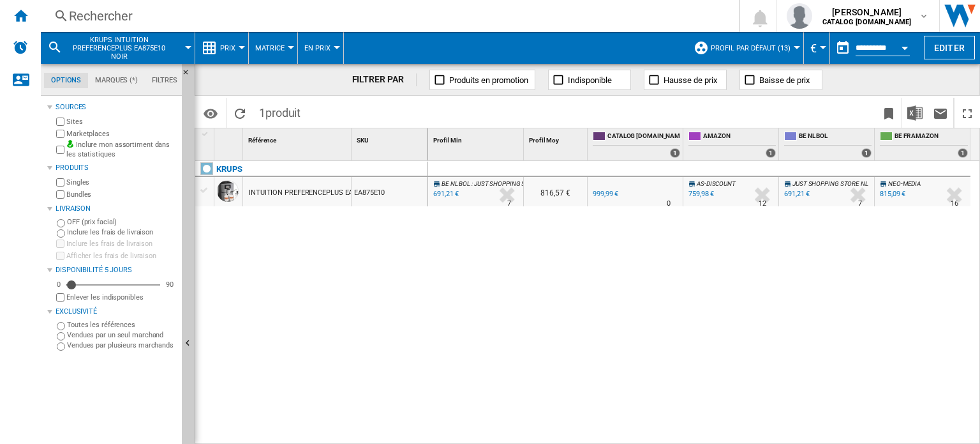  What do you see at coordinates (482, 80) in the screenshot?
I see `button: Produits en promotion` at bounding box center [482, 80].